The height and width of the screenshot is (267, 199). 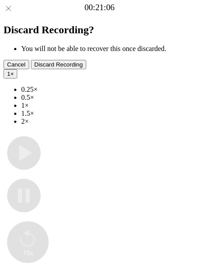 I want to click on h2: Discard Recording?, so click(x=100, y=30).